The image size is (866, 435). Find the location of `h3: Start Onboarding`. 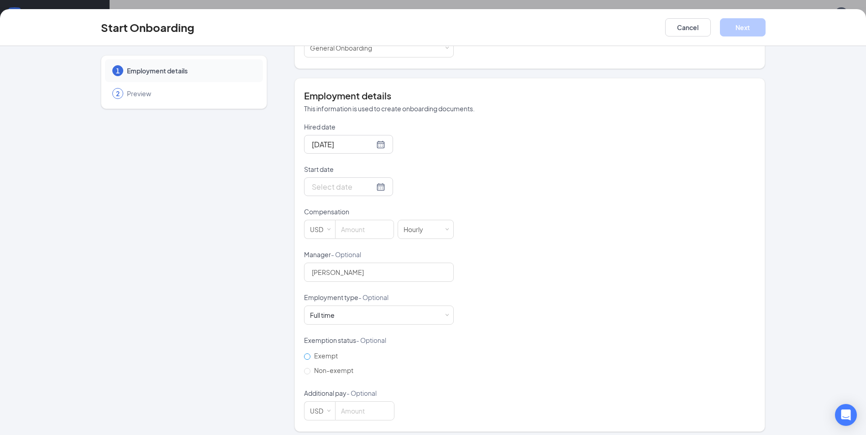

h3: Start Onboarding is located at coordinates (147, 27).